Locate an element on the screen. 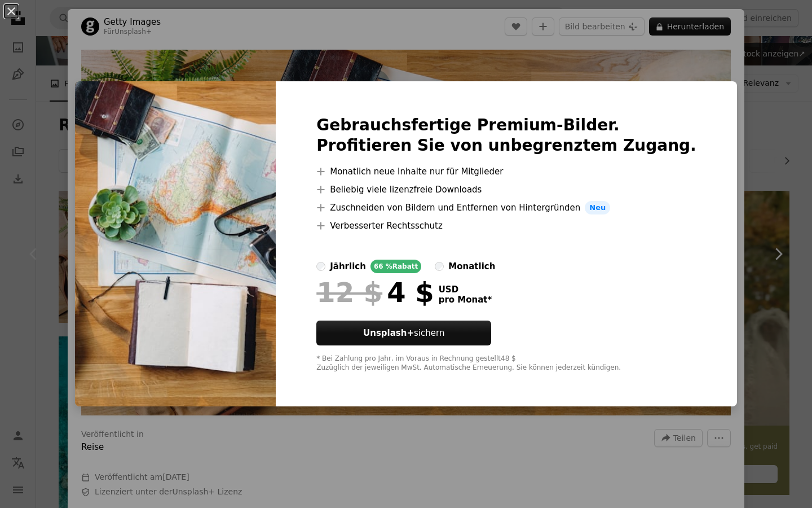 This screenshot has width=812, height=508. input: monatlich is located at coordinates (439, 266).